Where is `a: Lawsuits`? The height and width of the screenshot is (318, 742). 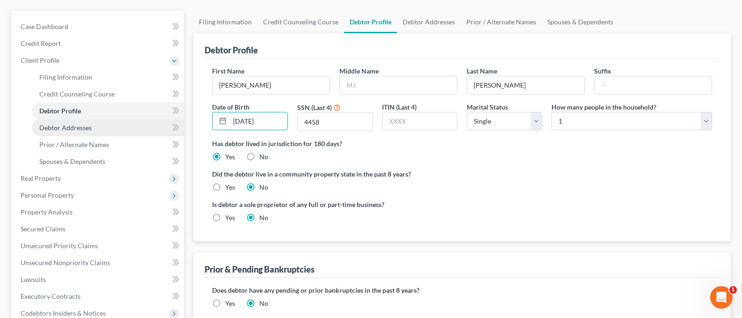
a: Lawsuits is located at coordinates (98, 279).